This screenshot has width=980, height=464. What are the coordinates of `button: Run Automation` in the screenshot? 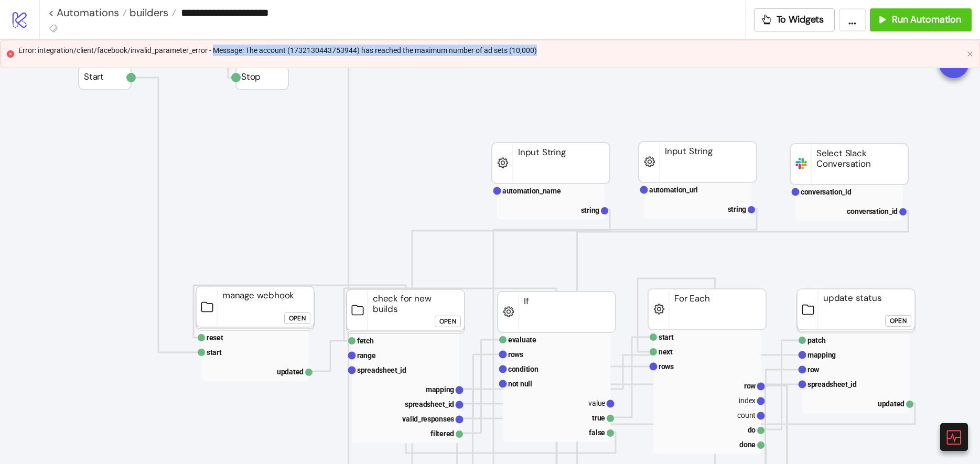 It's located at (920, 20).